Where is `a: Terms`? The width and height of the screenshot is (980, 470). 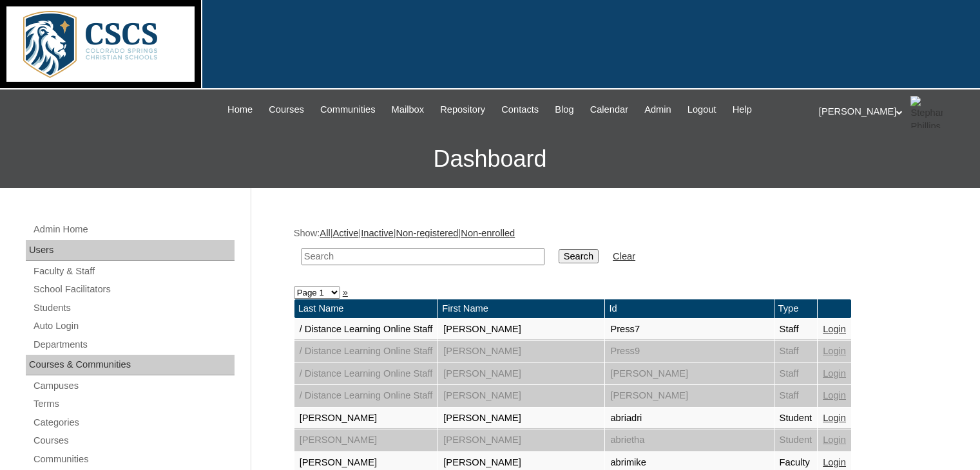
a: Terms is located at coordinates (134, 403).